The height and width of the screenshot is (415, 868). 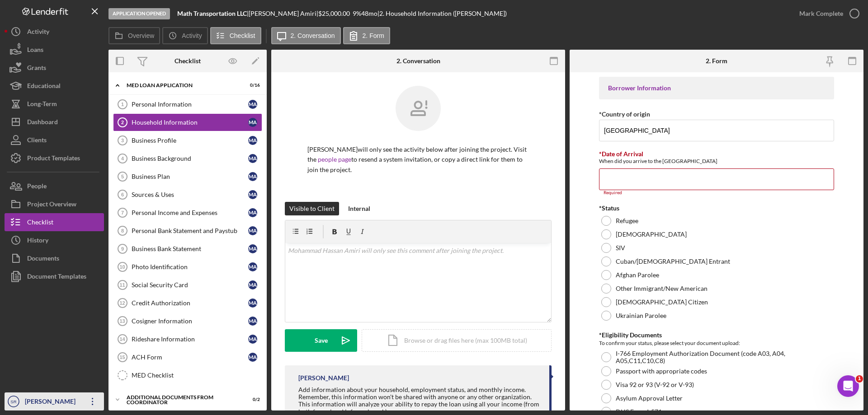 I want to click on a: Project Overview, so click(x=55, y=204).